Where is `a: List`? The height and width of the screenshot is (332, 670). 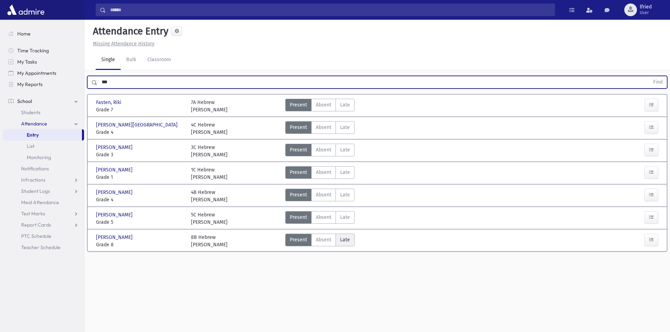 a: List is located at coordinates (43, 146).